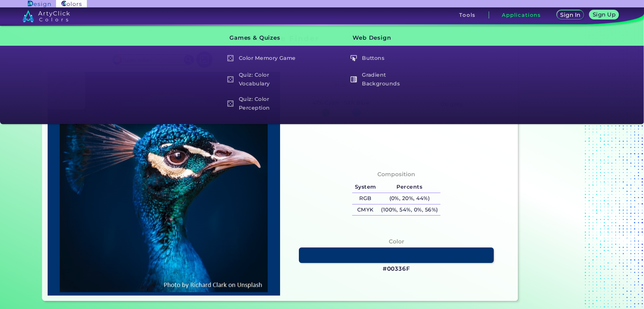 The image size is (644, 309). I want to click on h5: Color Memory Game, so click(263, 58).